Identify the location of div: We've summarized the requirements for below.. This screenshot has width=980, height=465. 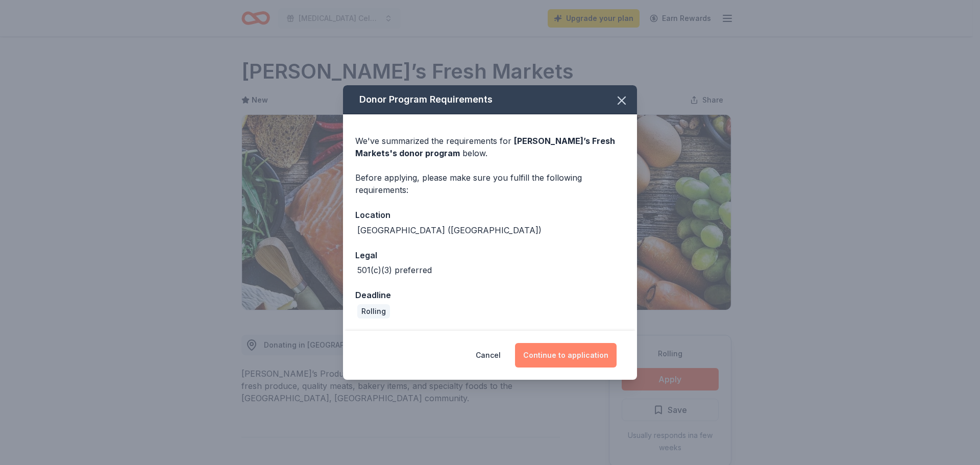
(490, 147).